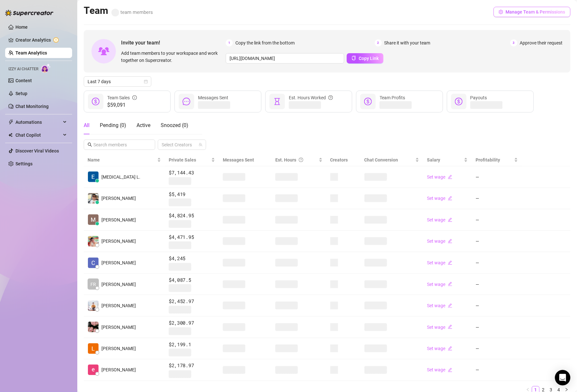  Describe the element at coordinates (31, 53) in the screenshot. I see `a: Team Analytics` at that location.